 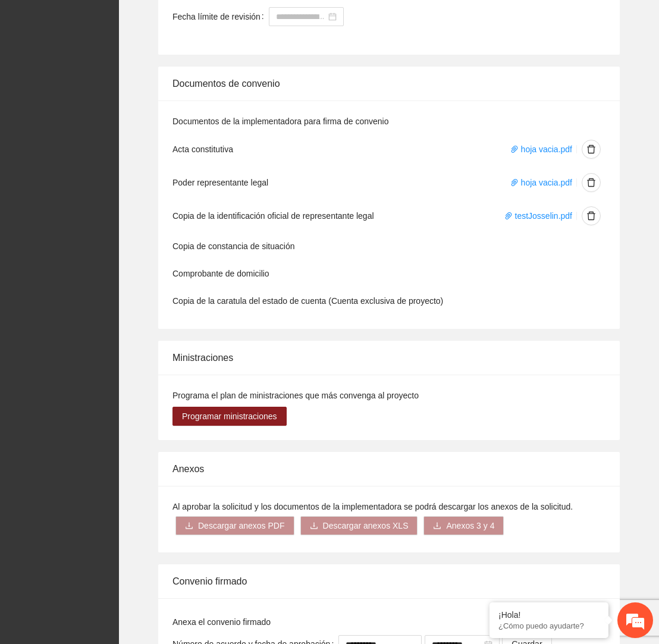 I want to click on div: Chatee con nosotros ahora, so click(x=131, y=68).